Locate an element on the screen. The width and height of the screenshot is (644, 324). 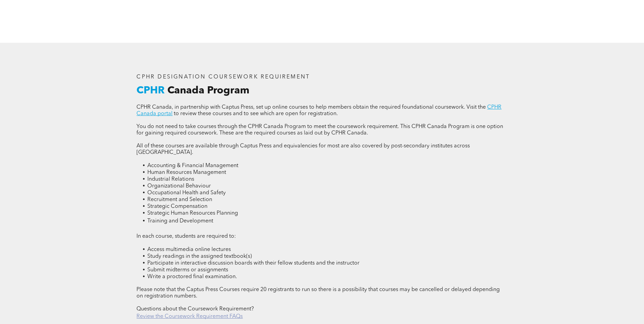
span: Canada Program is located at coordinates (208, 91).